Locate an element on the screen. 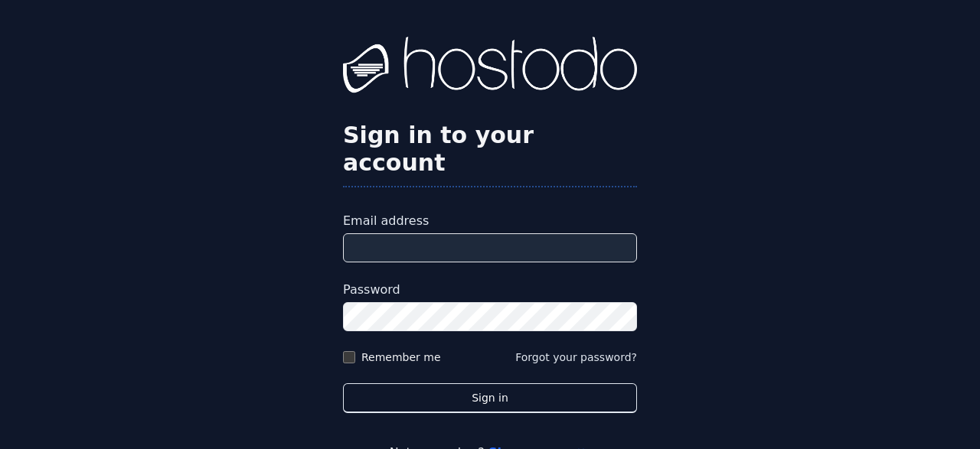 This screenshot has width=980, height=449. h2: Sign in to your account is located at coordinates (490, 149).